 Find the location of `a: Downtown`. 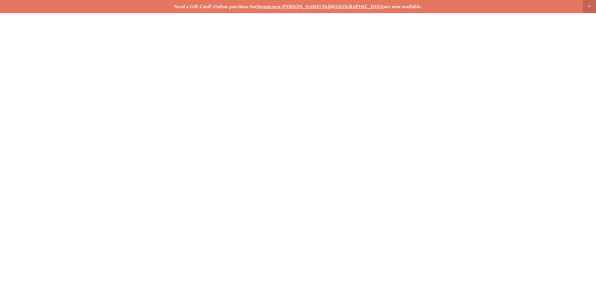

a: Downtown is located at coordinates (268, 7).